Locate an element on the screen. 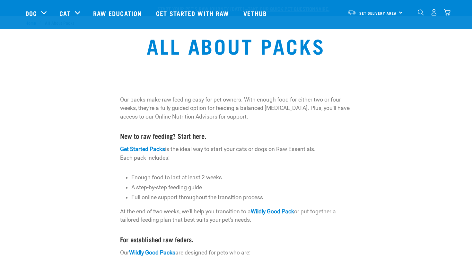 The width and height of the screenshot is (472, 267). p: Enough food to last at least 2 weeks is located at coordinates (242, 177).